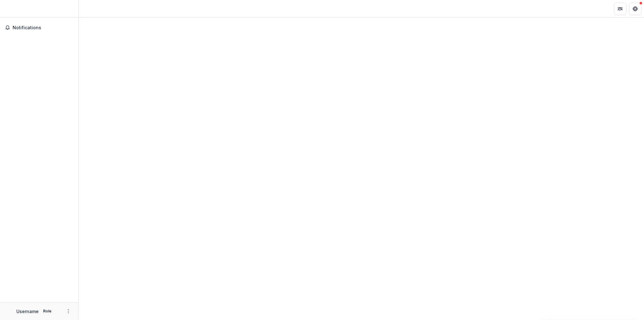 This screenshot has height=320, width=644. What do you see at coordinates (620, 9) in the screenshot?
I see `button: Partners` at bounding box center [620, 9].